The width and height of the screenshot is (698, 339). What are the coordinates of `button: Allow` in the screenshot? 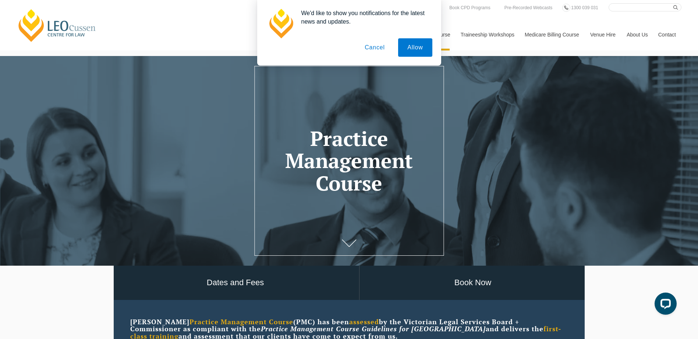 It's located at (415, 47).